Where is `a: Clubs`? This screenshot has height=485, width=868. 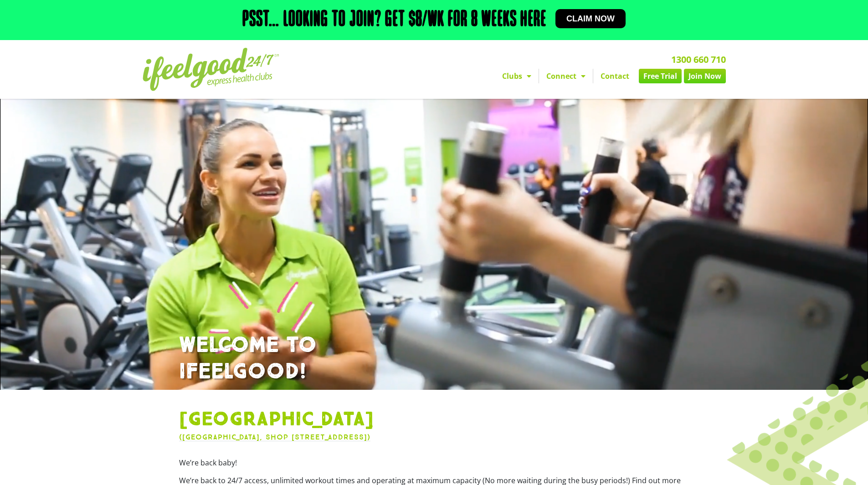
a: Clubs is located at coordinates (517, 76).